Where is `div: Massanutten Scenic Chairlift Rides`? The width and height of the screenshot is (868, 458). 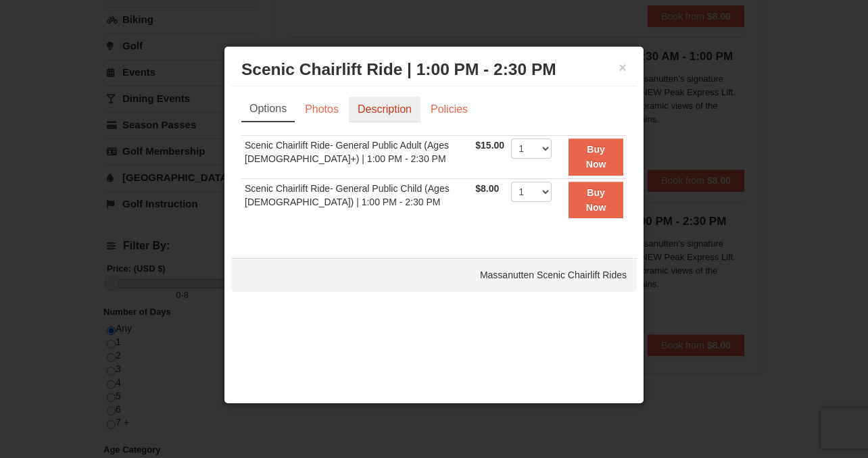
div: Massanutten Scenic Chairlift Rides is located at coordinates (434, 275).